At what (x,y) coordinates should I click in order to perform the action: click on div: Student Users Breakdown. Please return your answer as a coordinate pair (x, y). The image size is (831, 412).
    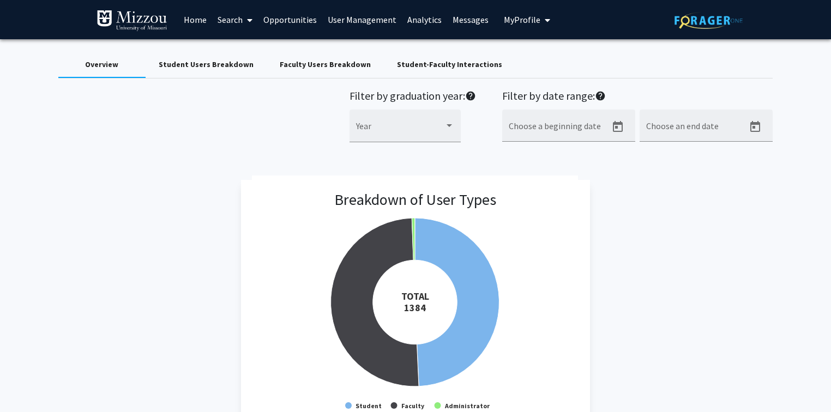
    Looking at the image, I should click on (206, 64).